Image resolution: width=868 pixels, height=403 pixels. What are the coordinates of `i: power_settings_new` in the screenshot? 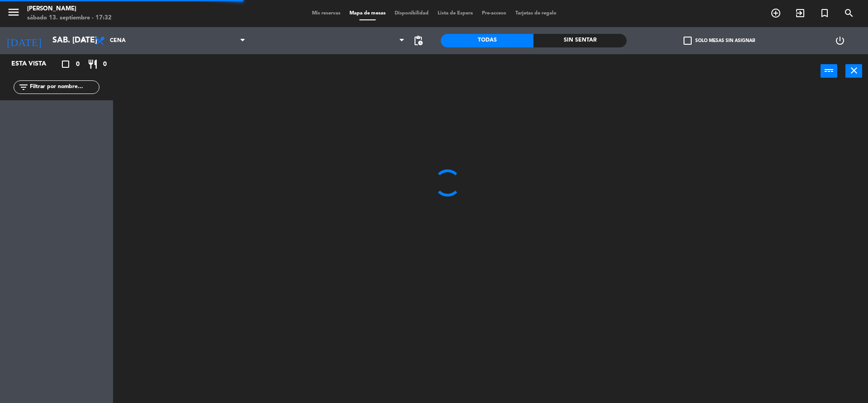 It's located at (841, 41).